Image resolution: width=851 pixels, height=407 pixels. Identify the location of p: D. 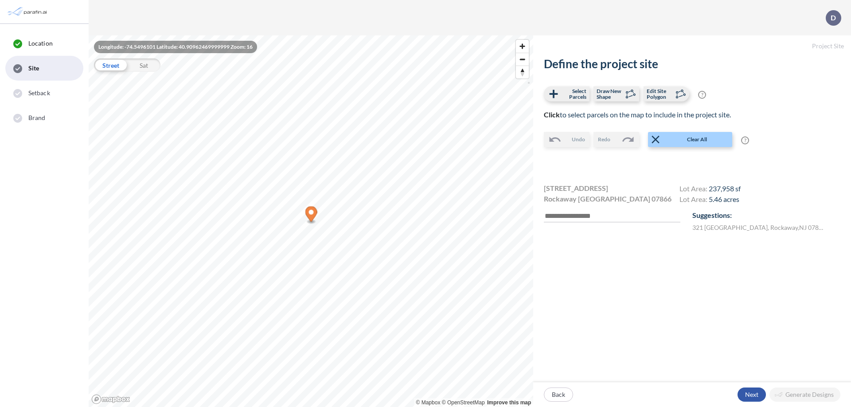
(833, 18).